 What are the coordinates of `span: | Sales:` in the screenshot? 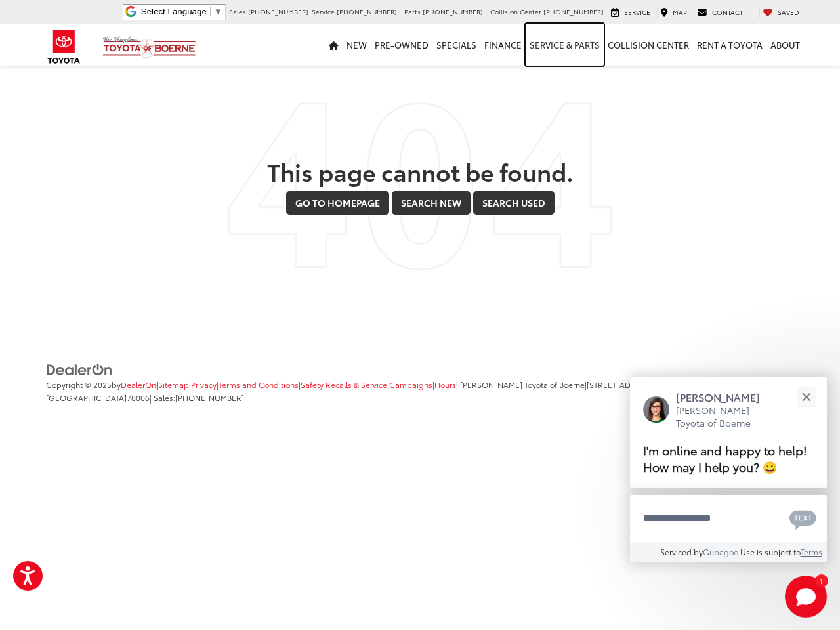 It's located at (197, 397).